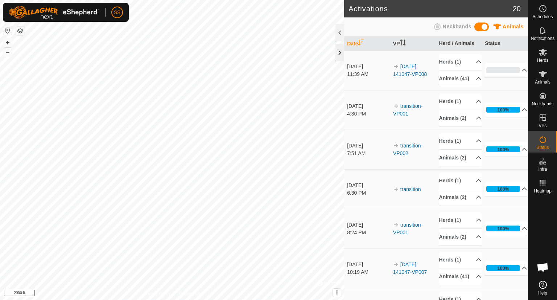  Describe the element at coordinates (408, 149) in the screenshot. I see `a: transition-VP002` at that location.